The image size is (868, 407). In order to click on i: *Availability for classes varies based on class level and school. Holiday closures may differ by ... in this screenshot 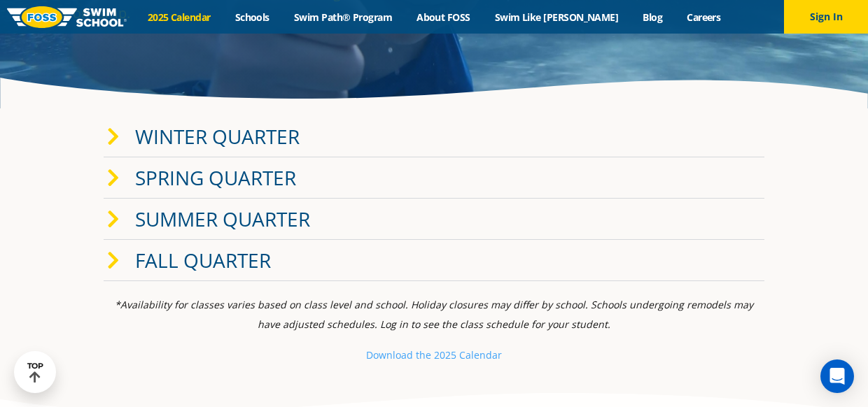, I will do `click(434, 314)`.